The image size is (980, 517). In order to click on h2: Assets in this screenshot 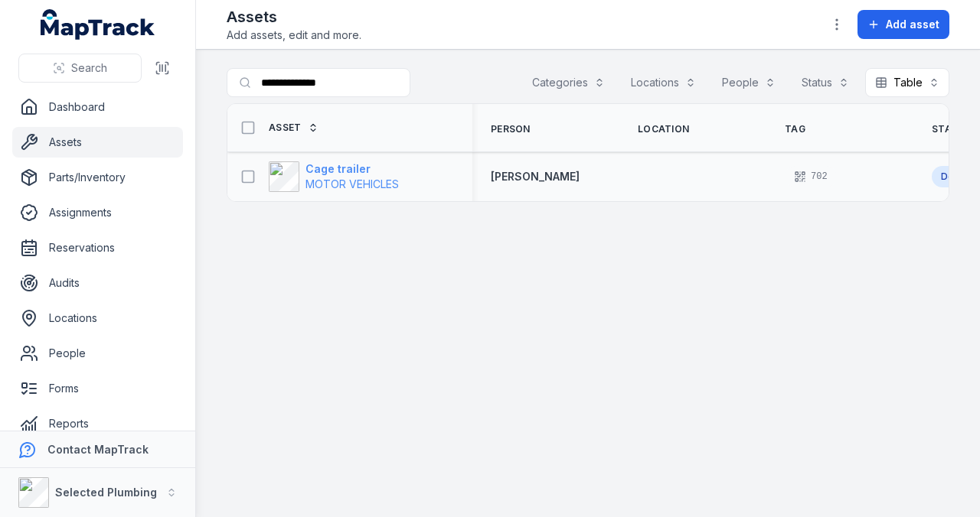, I will do `click(294, 17)`.